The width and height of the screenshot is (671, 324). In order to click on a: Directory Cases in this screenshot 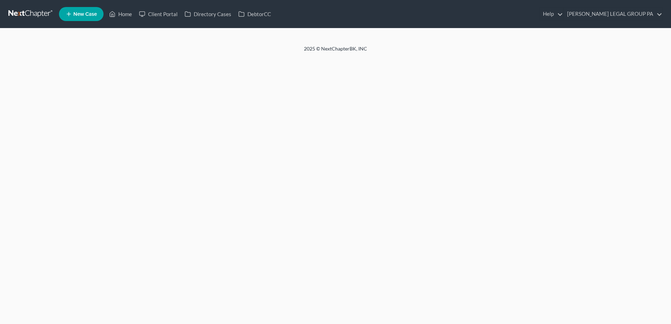, I will do `click(208, 14)`.